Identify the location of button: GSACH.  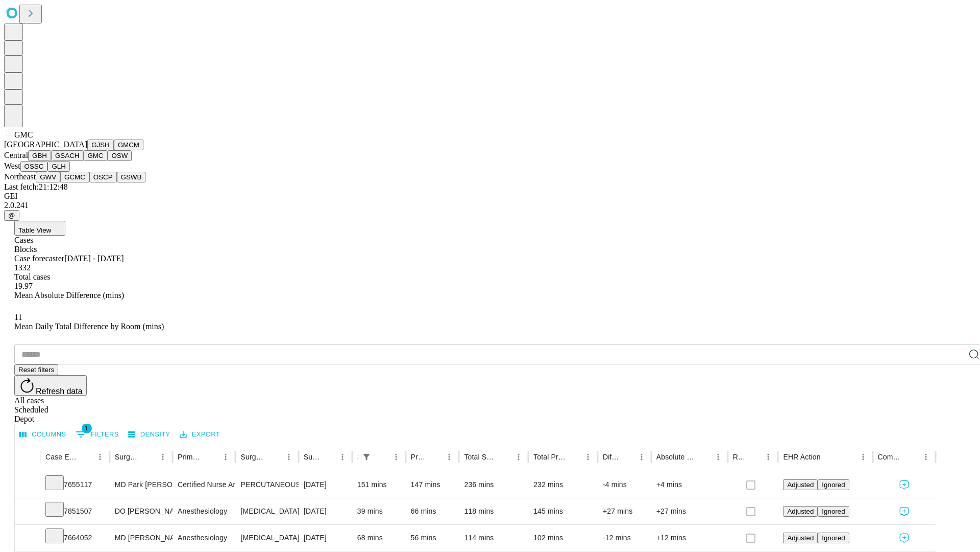
(67, 155).